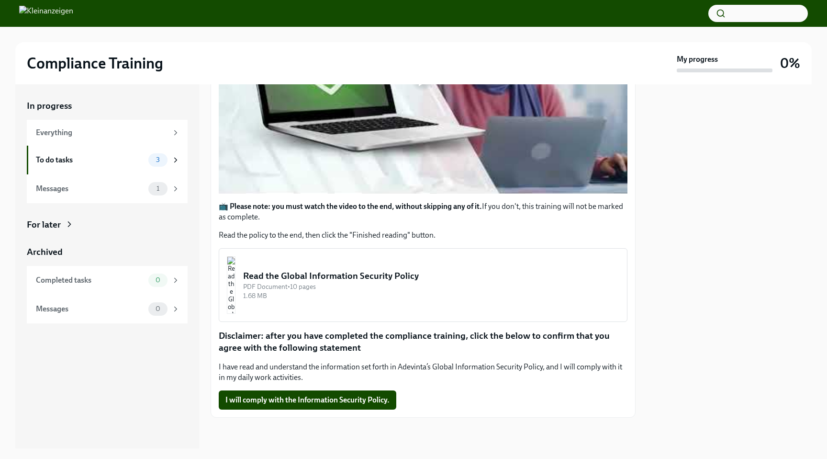 The width and height of the screenshot is (827, 459). Describe the element at coordinates (698, 59) in the screenshot. I see `strong: My progress` at that location.